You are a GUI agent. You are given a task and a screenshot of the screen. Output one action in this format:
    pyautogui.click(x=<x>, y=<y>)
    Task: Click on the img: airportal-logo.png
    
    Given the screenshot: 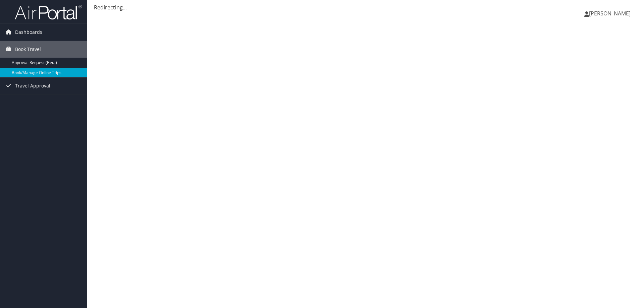 What is the action you would take?
    pyautogui.click(x=48, y=12)
    